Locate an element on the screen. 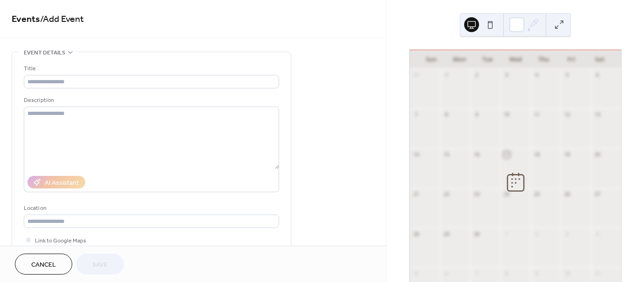 The width and height of the screenshot is (644, 282). div: 16 is located at coordinates (476, 154).